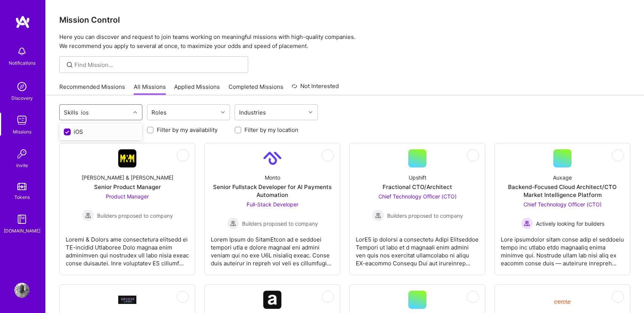  Describe the element at coordinates (92, 89) in the screenshot. I see `a: Recommended Missions` at that location.